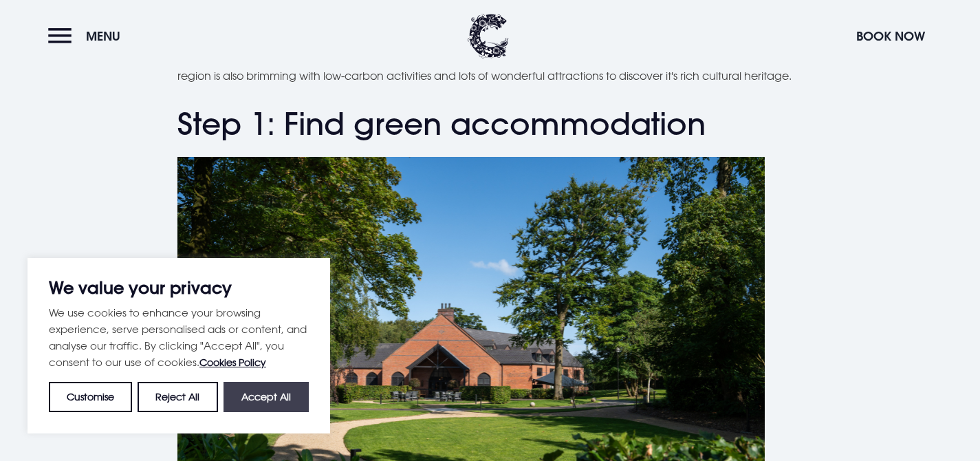 Image resolution: width=980 pixels, height=461 pixels. Describe the element at coordinates (233, 362) in the screenshot. I see `a: Cookies Policy` at that location.